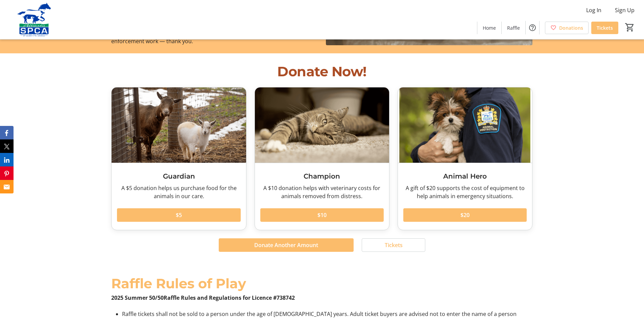 The width and height of the screenshot is (644, 319). What do you see at coordinates (489, 28) in the screenshot?
I see `span: Home` at bounding box center [489, 28].